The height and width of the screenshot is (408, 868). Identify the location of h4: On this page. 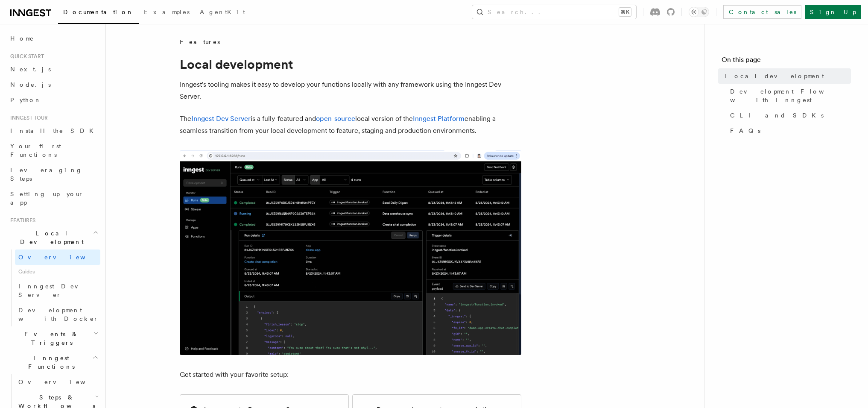
(786, 61).